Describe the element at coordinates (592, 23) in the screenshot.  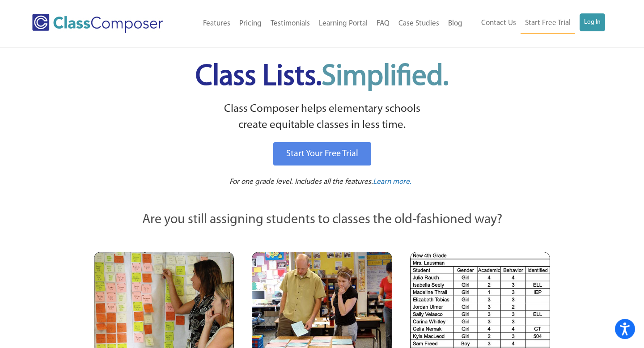
I see `a: Log In` at that location.